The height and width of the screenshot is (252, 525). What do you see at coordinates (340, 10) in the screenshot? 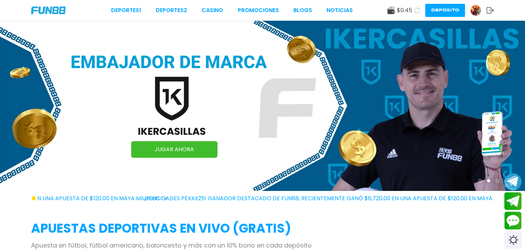
I see `a: NOTICIAS` at bounding box center [340, 10].